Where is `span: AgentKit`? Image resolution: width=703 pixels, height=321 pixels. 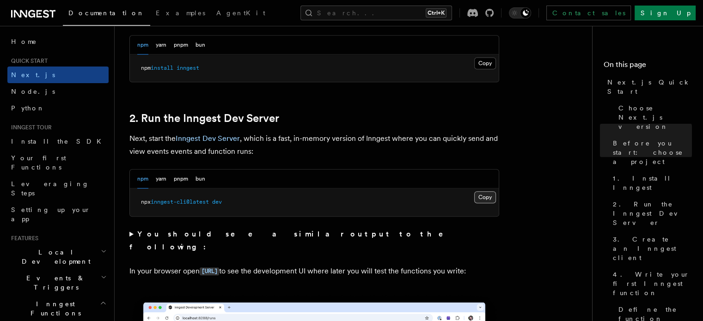
span: AgentKit is located at coordinates (241, 13).